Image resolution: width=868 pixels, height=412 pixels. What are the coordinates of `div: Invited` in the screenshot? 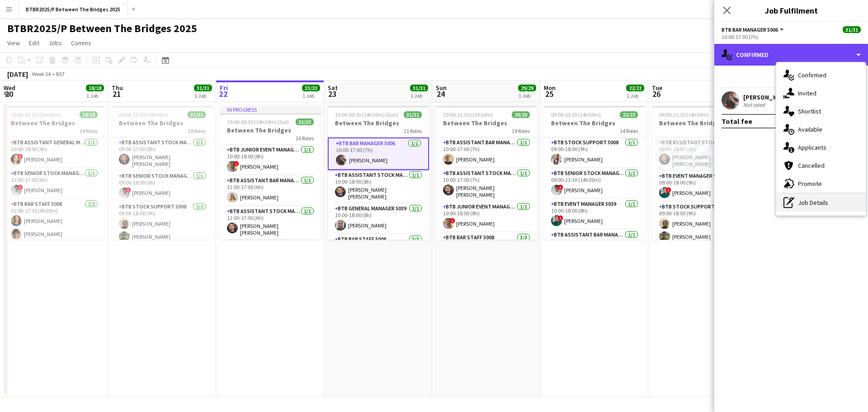 It's located at (821, 93).